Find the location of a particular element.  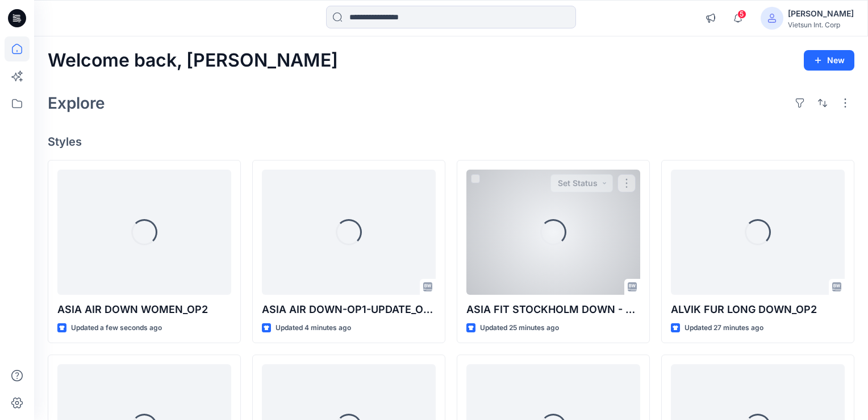

p: ASIA AIR DOWN WOMEN_OP2 is located at coordinates (144, 309).